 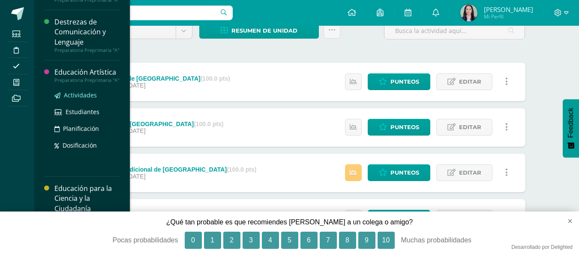 What do you see at coordinates (386, 240) in the screenshot?
I see `button: 10, Muchas probabilidades` at bounding box center [386, 240].